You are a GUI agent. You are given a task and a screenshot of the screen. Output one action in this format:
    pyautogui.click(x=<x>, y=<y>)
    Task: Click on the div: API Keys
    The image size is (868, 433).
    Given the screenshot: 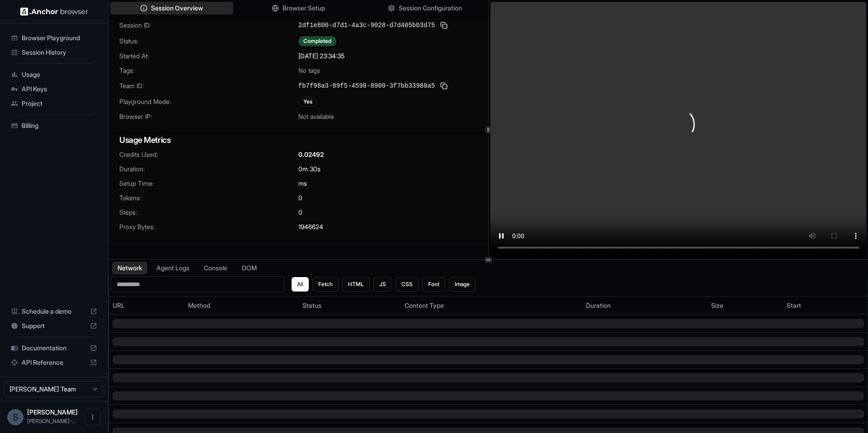 What is the action you would take?
    pyautogui.click(x=53, y=89)
    